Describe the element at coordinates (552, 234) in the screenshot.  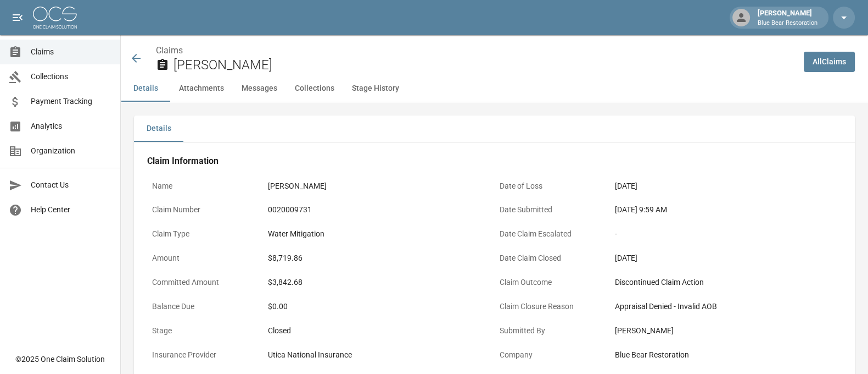
I see `p: Date Claim Escalated` at that location.